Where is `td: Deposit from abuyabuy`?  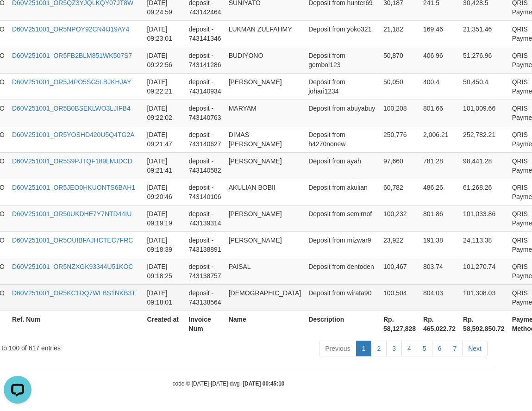 td: Deposit from abuyabuy is located at coordinates (342, 113).